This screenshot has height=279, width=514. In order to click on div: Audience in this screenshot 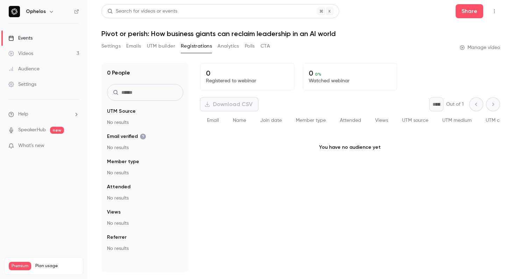, I will do `click(24, 69)`.